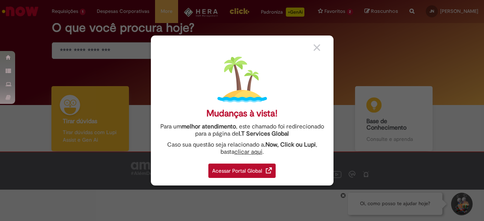  I want to click on img: close_button_grey.png, so click(317, 48).